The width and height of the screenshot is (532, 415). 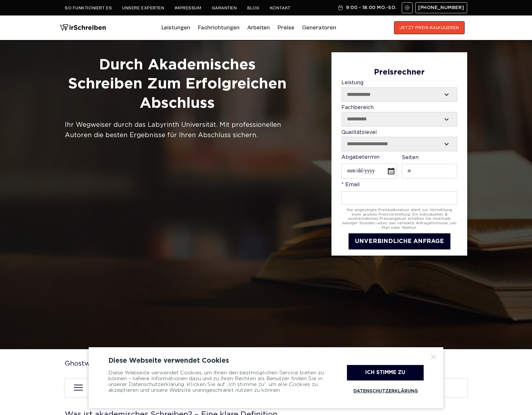 I want to click on a: Generatoren, so click(x=319, y=28).